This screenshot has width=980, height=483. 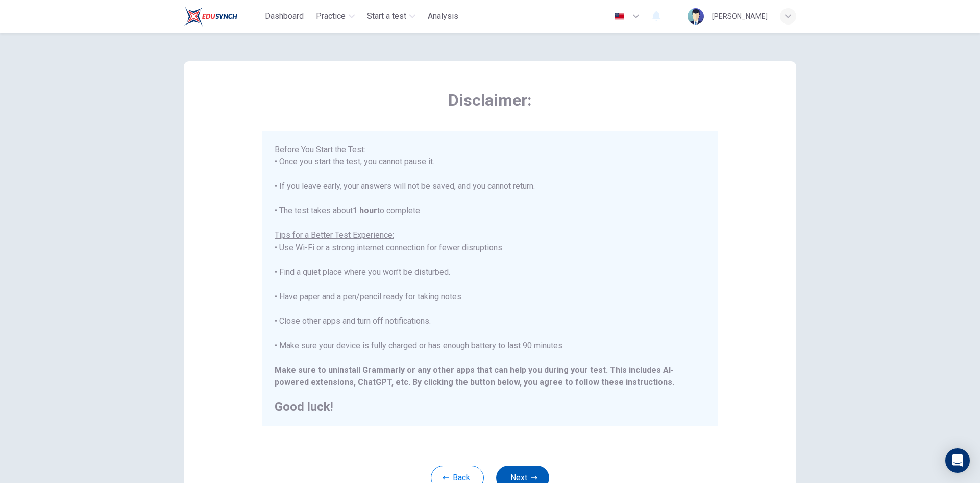 What do you see at coordinates (443, 16) in the screenshot?
I see `span: Analysis` at bounding box center [443, 16].